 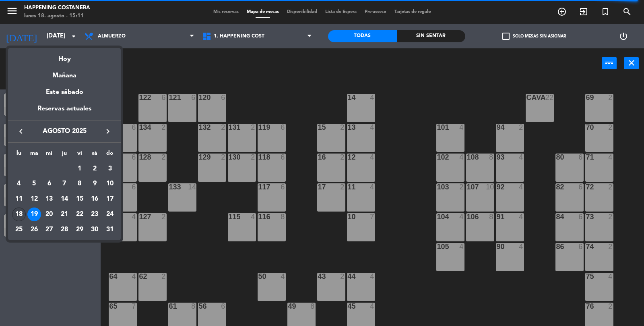 I want to click on th: viernes, so click(x=80, y=155).